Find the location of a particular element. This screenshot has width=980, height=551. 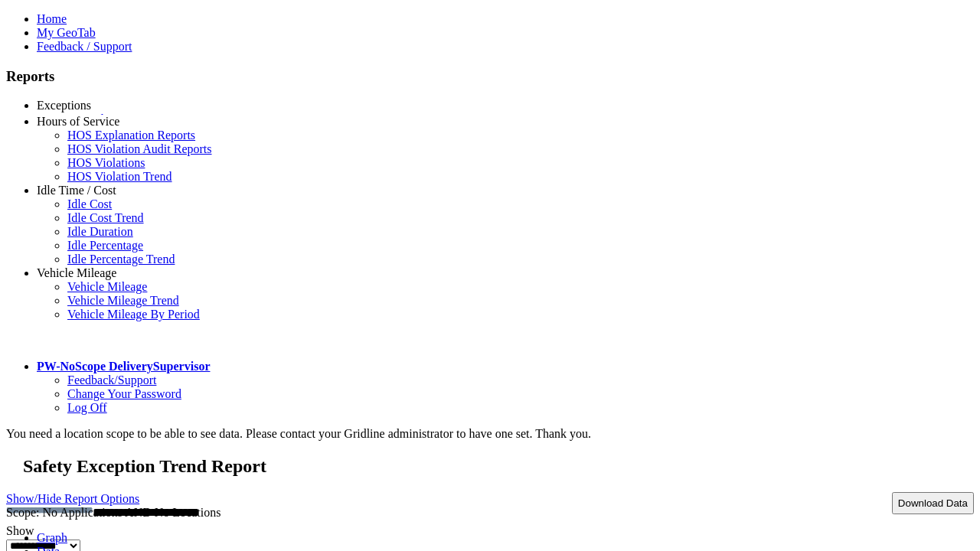

a: Hours of Service is located at coordinates (78, 121).